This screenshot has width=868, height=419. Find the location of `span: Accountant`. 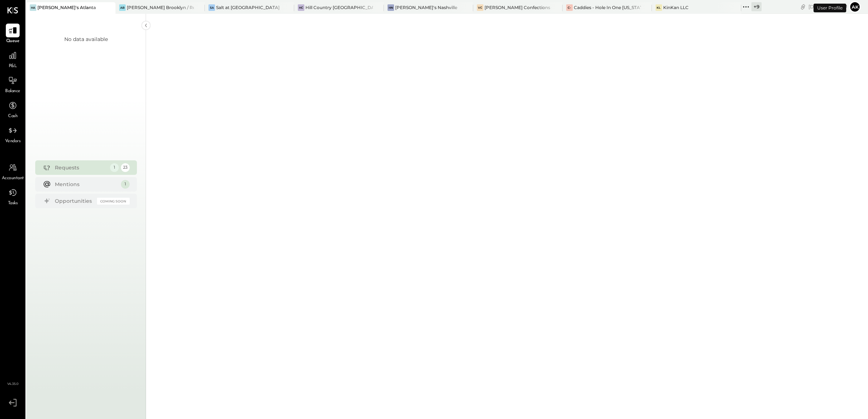

span: Accountant is located at coordinates (13, 178).